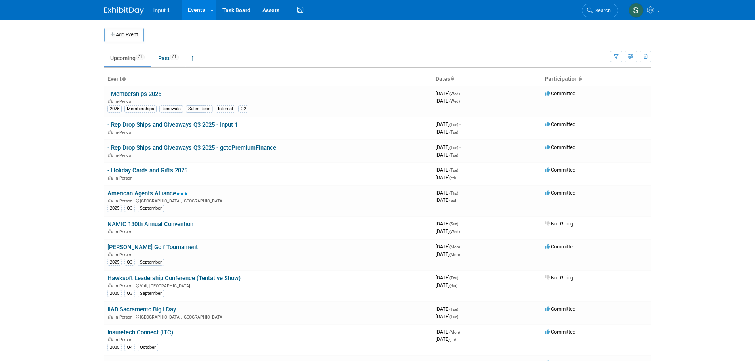  What do you see at coordinates (192, 148) in the screenshot?
I see `a: - Rep Drop Ships and Giveaways Q3 2025 - gotoPremiumFinance` at bounding box center [192, 148].